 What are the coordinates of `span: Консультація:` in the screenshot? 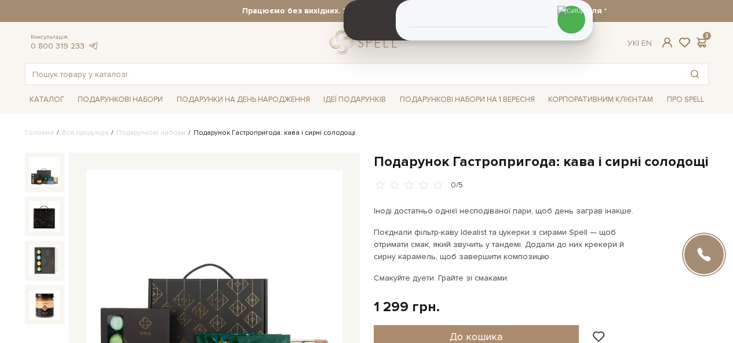 It's located at (65, 37).